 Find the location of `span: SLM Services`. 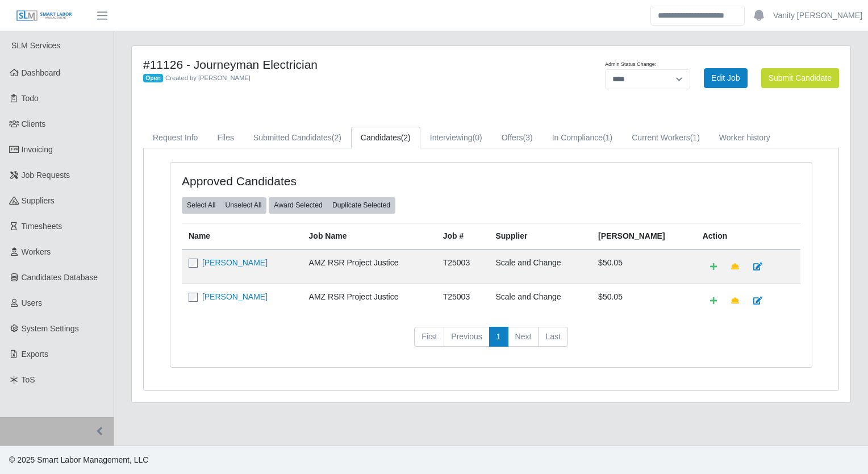

span: SLM Services is located at coordinates (36, 46).